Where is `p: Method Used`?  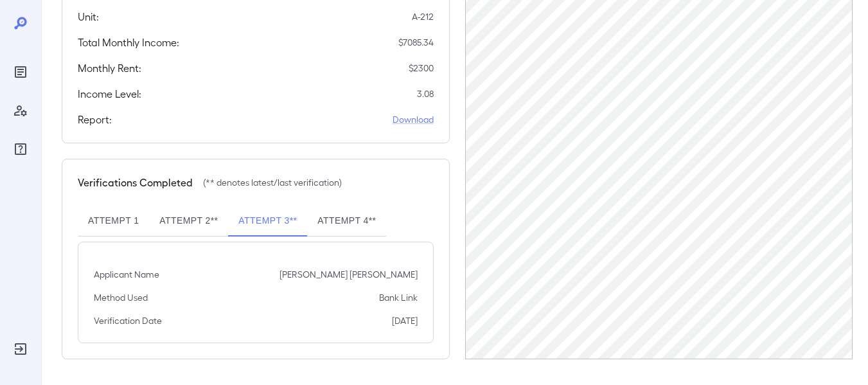 p: Method Used is located at coordinates (121, 298).